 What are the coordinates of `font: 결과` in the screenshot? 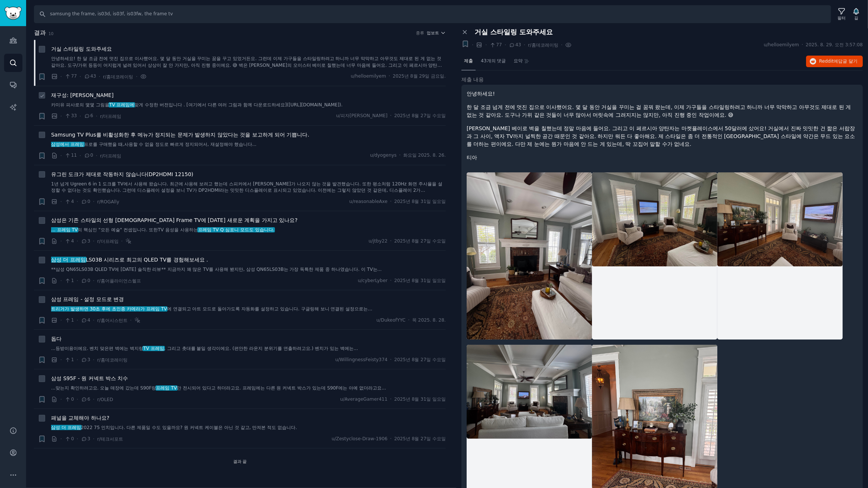 It's located at (40, 32).